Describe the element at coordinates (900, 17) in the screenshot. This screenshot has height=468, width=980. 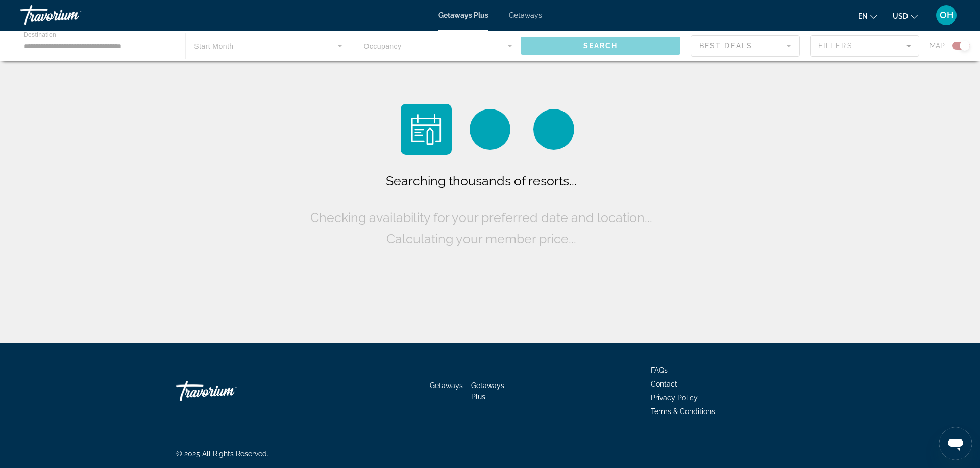
I see `span: USD` at that location.